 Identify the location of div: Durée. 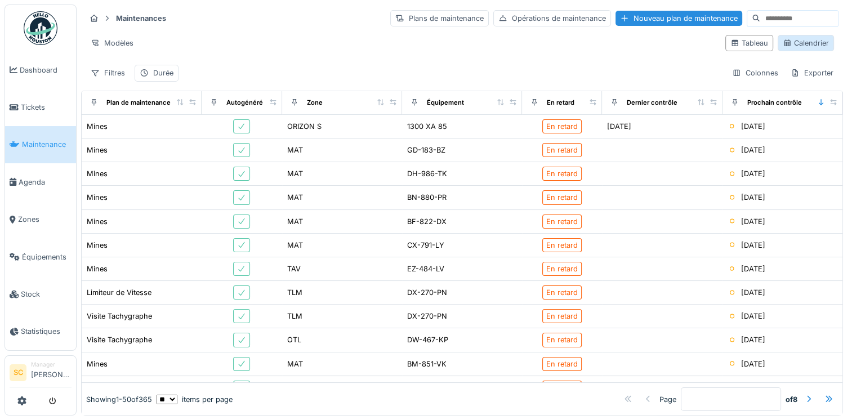
(163, 73).